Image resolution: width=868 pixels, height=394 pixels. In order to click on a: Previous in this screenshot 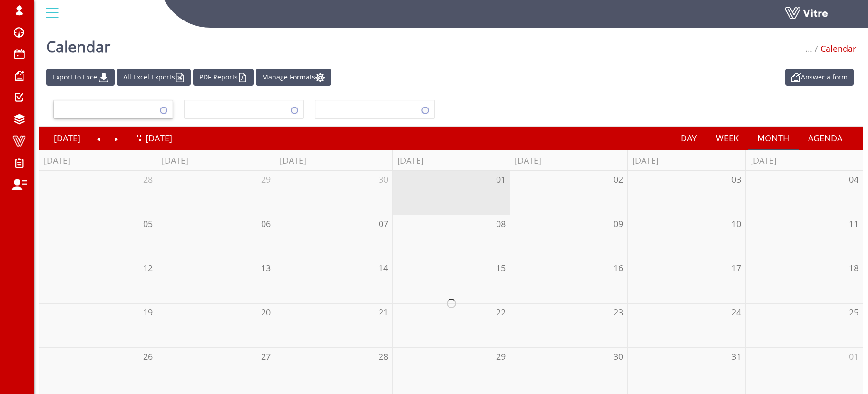, I will do `click(99, 138)`.